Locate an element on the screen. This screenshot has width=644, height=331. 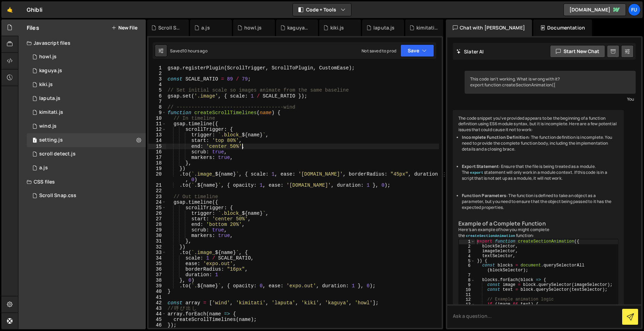
div: 40 is located at coordinates (157, 291).